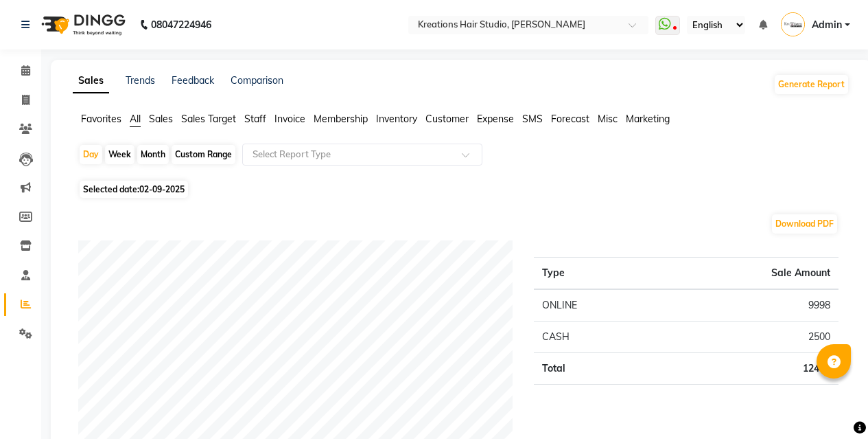 Image resolution: width=868 pixels, height=439 pixels. What do you see at coordinates (208, 119) in the screenshot?
I see `span: Sales Target` at bounding box center [208, 119].